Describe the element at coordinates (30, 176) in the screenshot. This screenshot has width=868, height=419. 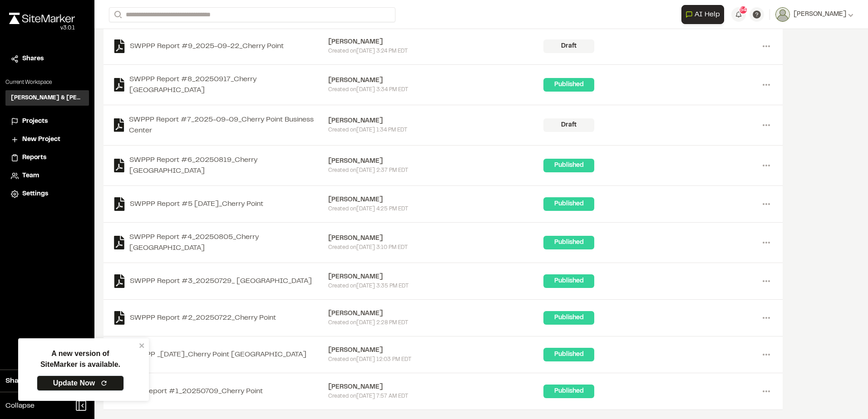
I see `span: Team` at that location.